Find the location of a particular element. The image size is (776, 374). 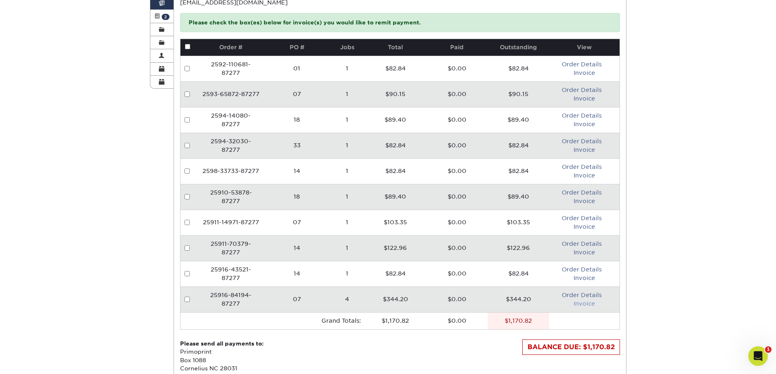

input: Pay all invoices is located at coordinates (187, 46).